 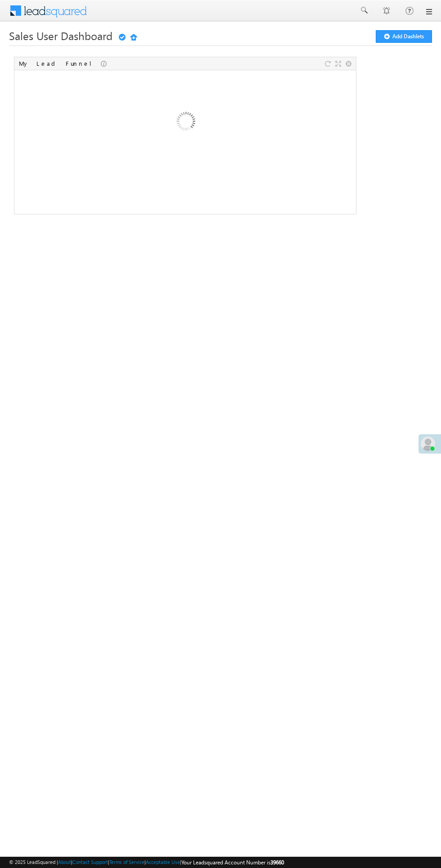 I want to click on a: Acceptable Use, so click(x=163, y=862).